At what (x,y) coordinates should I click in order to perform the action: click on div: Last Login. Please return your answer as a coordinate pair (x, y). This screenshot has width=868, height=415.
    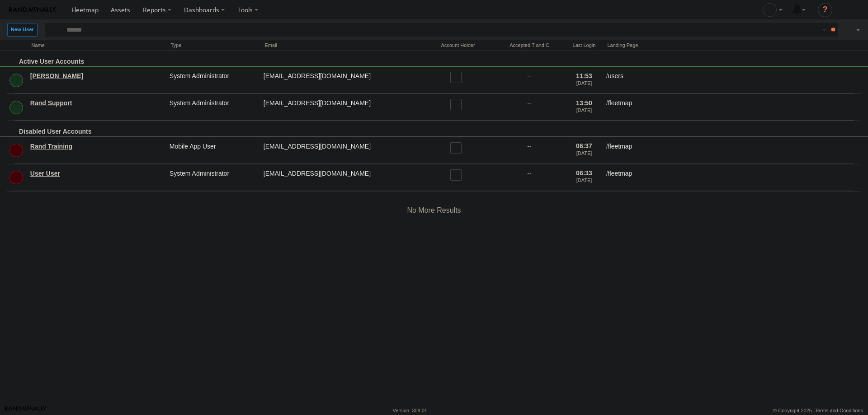
    Looking at the image, I should click on (584, 45).